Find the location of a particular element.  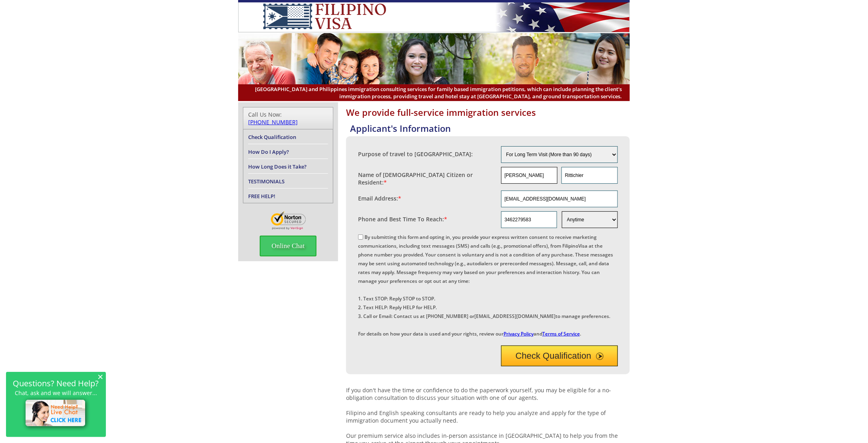

a: TESTIMONIALS is located at coordinates (266, 181).